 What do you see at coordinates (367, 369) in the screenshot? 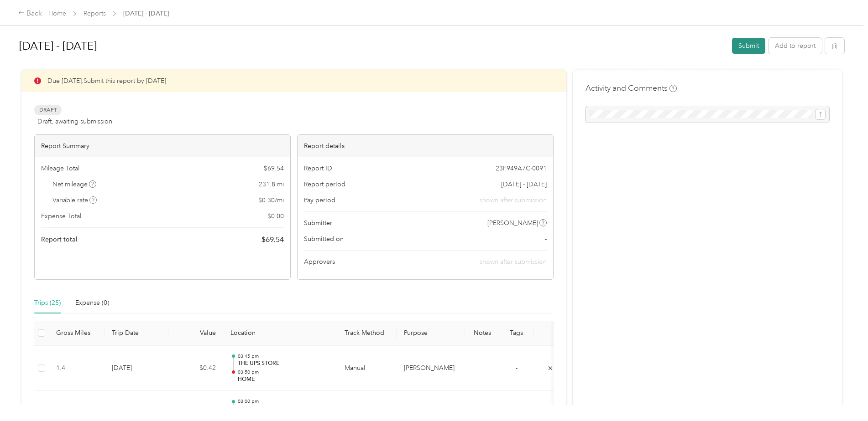
I see `td: Manual` at bounding box center [367, 369].